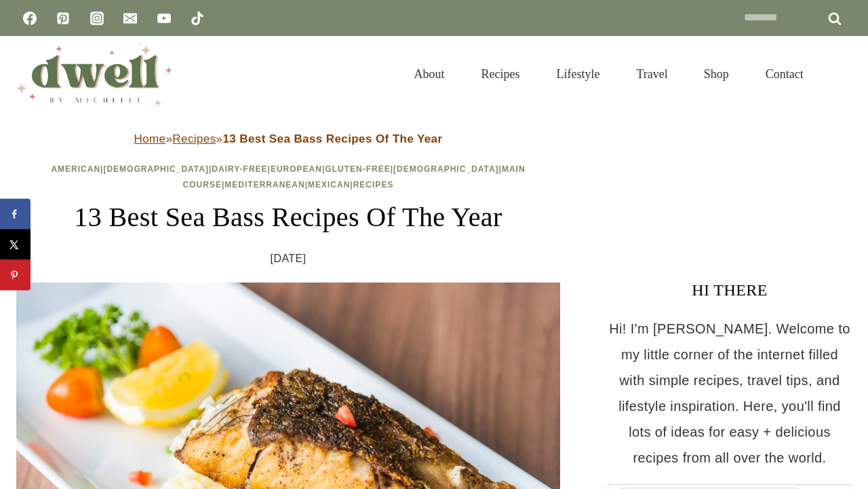 Image resolution: width=868 pixels, height=489 pixels. What do you see at coordinates (75, 169) in the screenshot?
I see `a: American` at bounding box center [75, 169].